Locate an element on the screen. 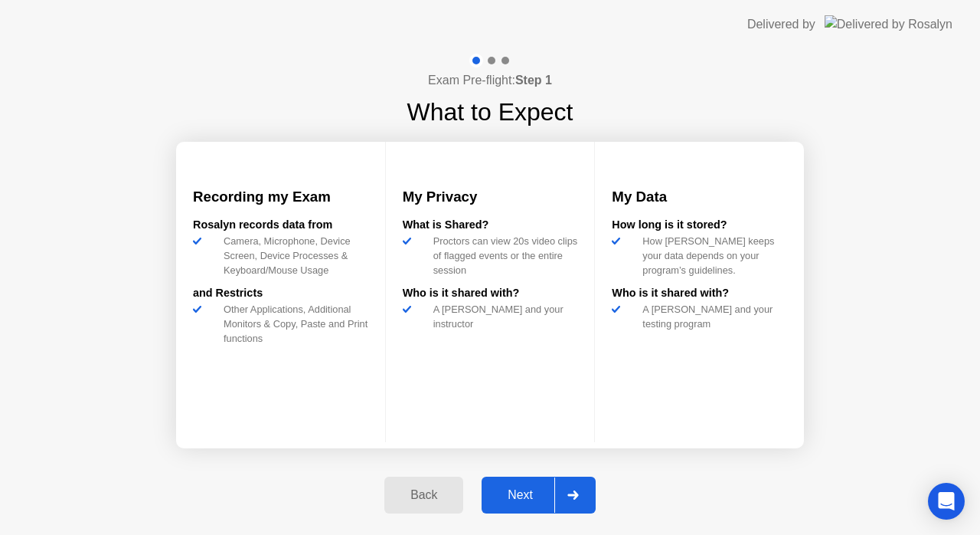  div: What is Shared? is located at coordinates (490, 225).